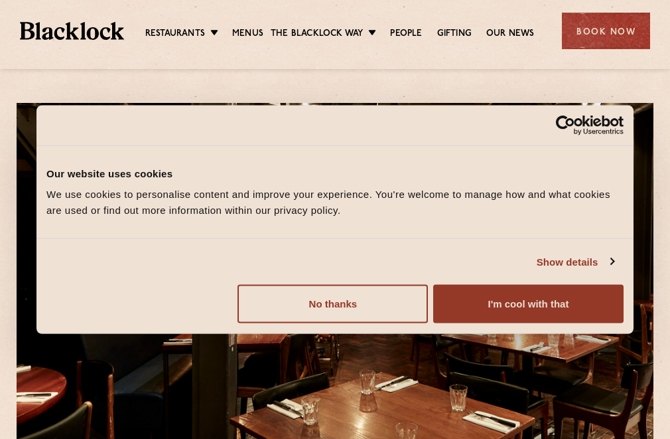 This screenshot has height=439, width=670. What do you see at coordinates (406, 35) in the screenshot?
I see `a: People` at bounding box center [406, 35].